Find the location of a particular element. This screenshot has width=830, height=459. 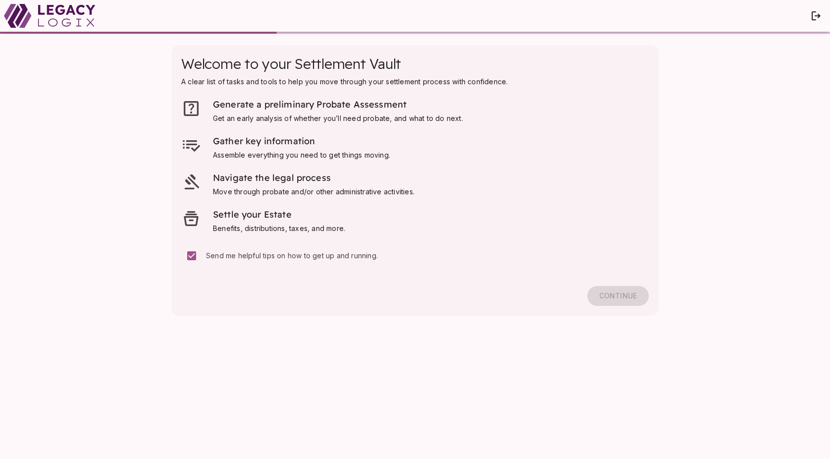

span: Assemble everything you need to get things moving. is located at coordinates (302, 155).